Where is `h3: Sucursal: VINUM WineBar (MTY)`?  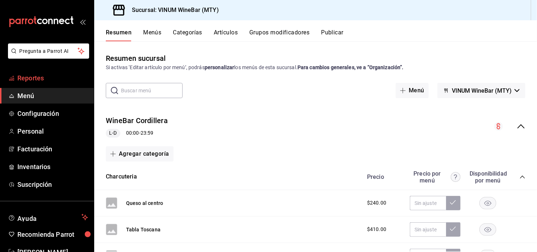 h3: Sucursal: VINUM WineBar (MTY) is located at coordinates (172, 10).